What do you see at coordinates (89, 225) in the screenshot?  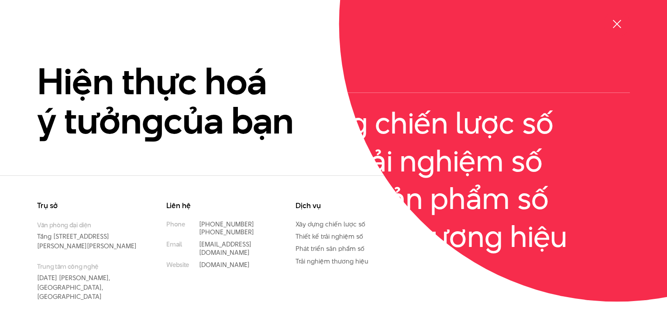 I see `small: Văn phòng đại diện` at bounding box center [89, 225].